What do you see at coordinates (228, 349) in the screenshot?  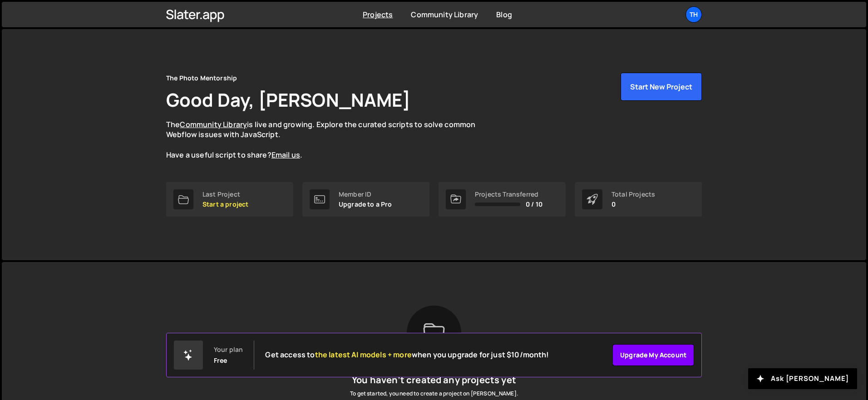 I see `div: Your plan` at bounding box center [228, 349].